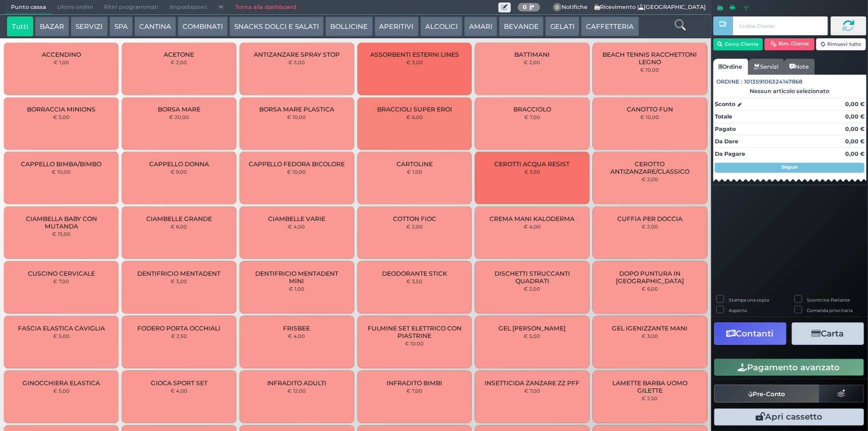 This screenshot has width=868, height=431. I want to click on small: € 9,00, so click(179, 171).